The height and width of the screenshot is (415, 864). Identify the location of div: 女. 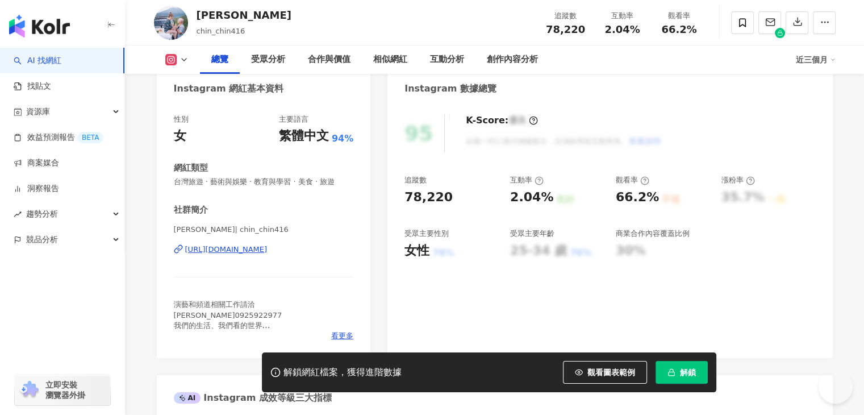
(180, 136).